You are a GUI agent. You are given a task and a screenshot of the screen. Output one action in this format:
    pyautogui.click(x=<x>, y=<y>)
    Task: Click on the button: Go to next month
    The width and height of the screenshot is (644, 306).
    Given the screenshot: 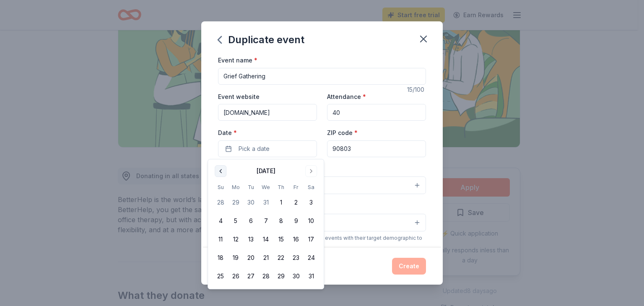 What is the action you would take?
    pyautogui.click(x=311, y=171)
    